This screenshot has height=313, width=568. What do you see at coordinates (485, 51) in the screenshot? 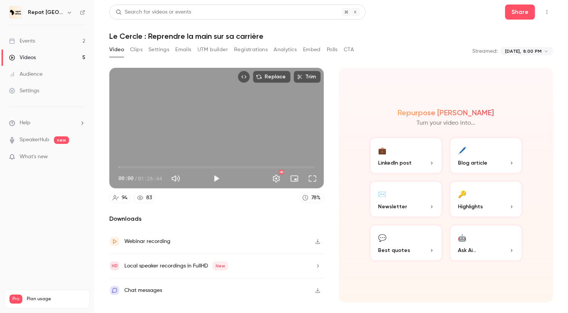
I see `p: Streamed:` at bounding box center [485, 51].